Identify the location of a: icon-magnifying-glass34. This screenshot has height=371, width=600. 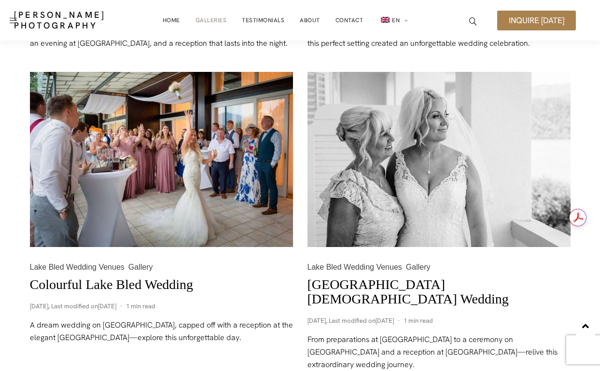
(473, 21).